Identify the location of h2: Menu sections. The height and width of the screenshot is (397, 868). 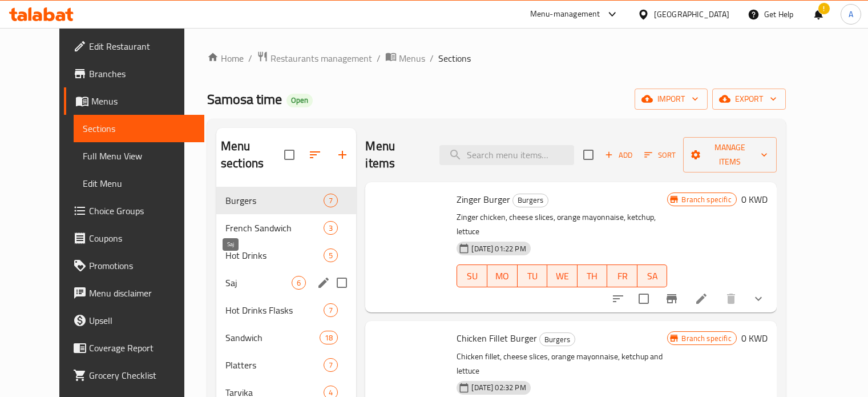
(252, 154).